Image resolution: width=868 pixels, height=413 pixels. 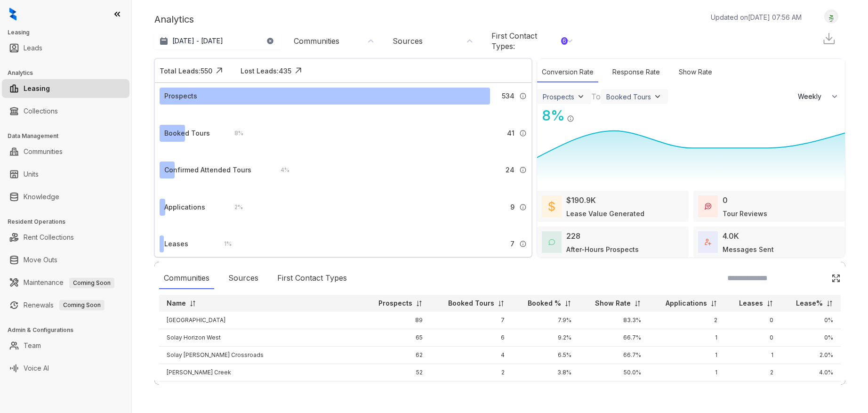 I want to click on a: Leasing, so click(x=37, y=89).